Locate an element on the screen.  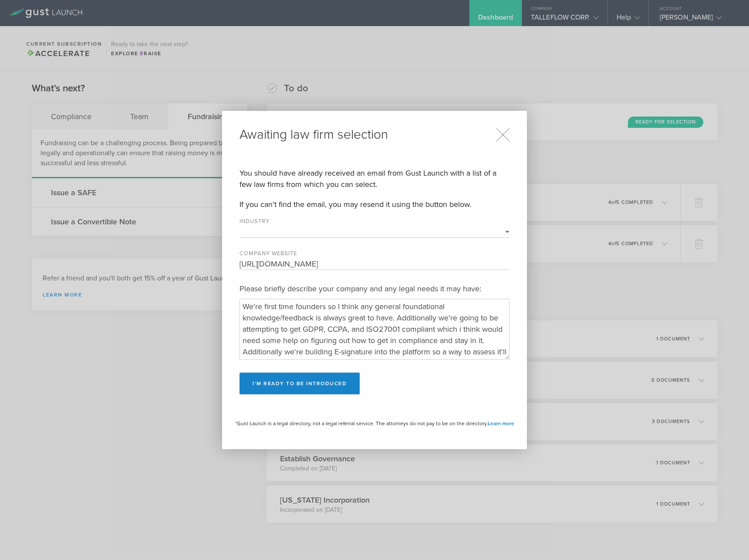
h2: Awaiting law firm selection is located at coordinates (374, 135).